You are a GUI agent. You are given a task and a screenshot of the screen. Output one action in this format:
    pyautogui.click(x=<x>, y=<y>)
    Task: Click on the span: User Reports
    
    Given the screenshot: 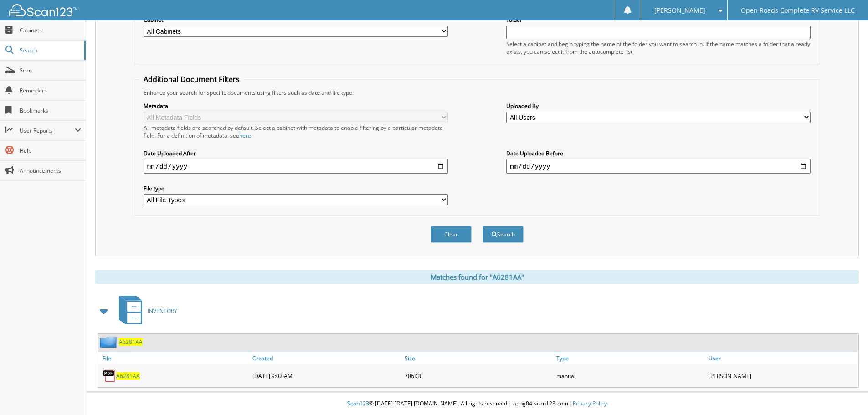 What is the action you would take?
    pyautogui.click(x=47, y=130)
    